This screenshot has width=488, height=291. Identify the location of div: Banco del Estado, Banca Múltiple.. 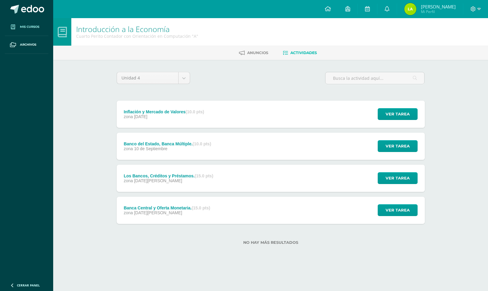
(167, 144).